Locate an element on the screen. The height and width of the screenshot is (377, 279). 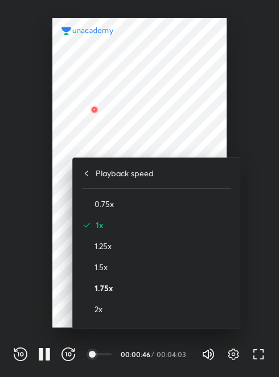
img: activeRate.6640ab9b.svg is located at coordinates (87, 225).